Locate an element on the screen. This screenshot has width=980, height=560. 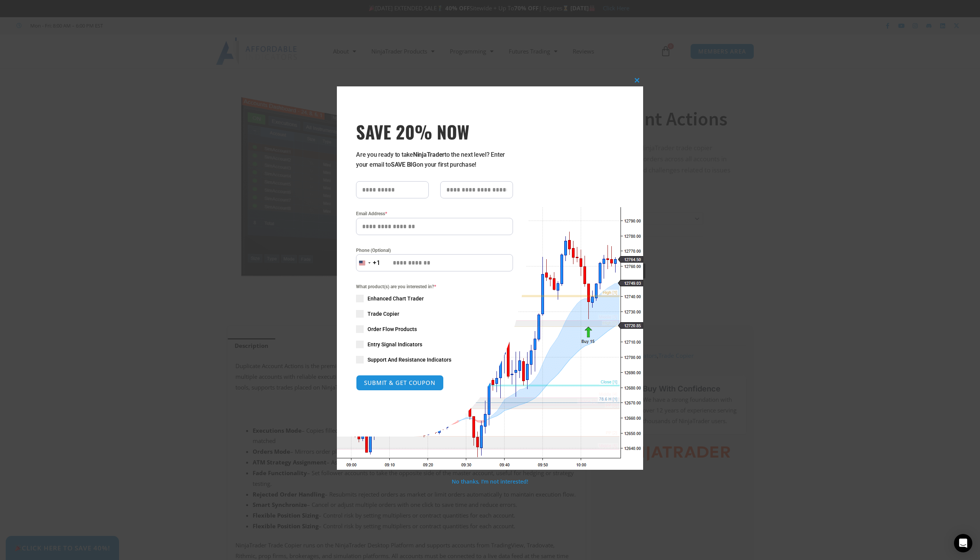
label: Email Address is located at coordinates (434, 214).